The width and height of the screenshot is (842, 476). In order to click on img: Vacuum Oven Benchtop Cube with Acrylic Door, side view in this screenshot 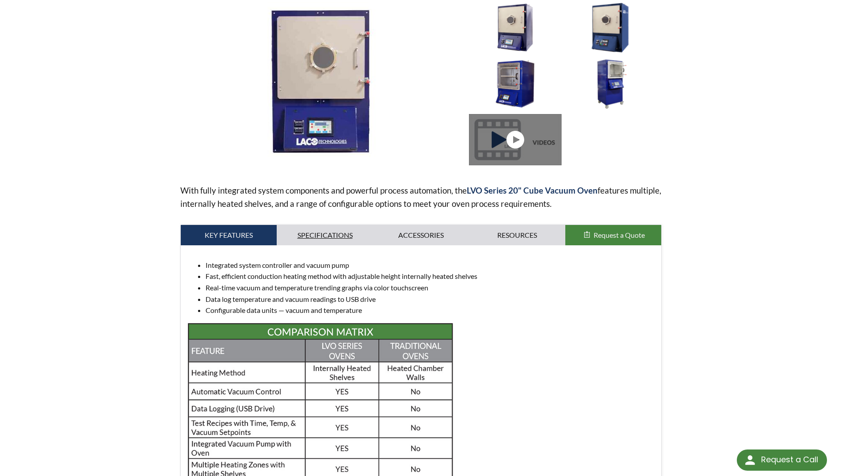, I will do `click(515, 84)`.